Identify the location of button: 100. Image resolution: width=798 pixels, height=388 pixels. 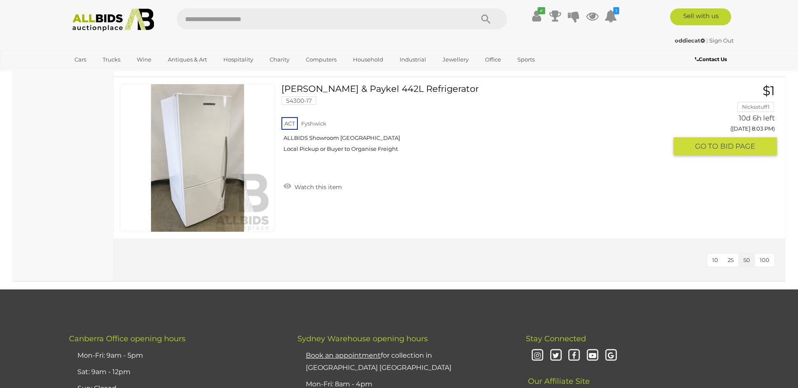
(765, 260).